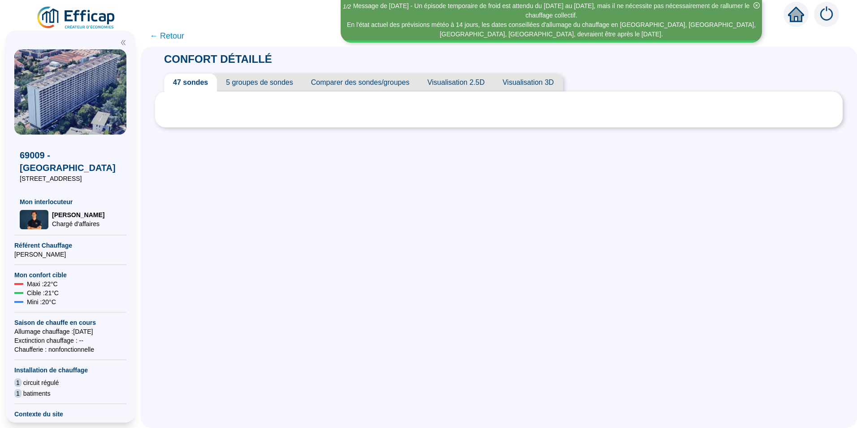 Image resolution: width=857 pixels, height=428 pixels. What do you see at coordinates (123, 43) in the screenshot?
I see `span: double-left` at bounding box center [123, 43].